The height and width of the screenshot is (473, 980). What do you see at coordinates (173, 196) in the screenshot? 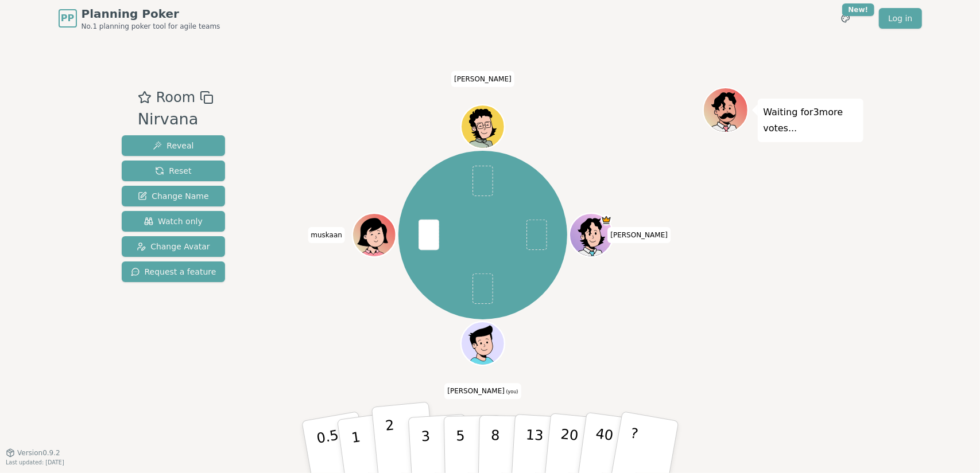
I see `span: Change Name` at bounding box center [173, 196].